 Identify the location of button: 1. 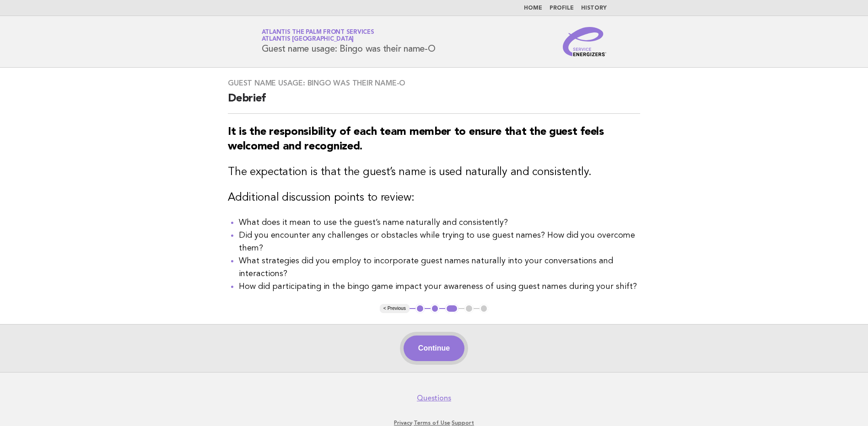
(420, 308).